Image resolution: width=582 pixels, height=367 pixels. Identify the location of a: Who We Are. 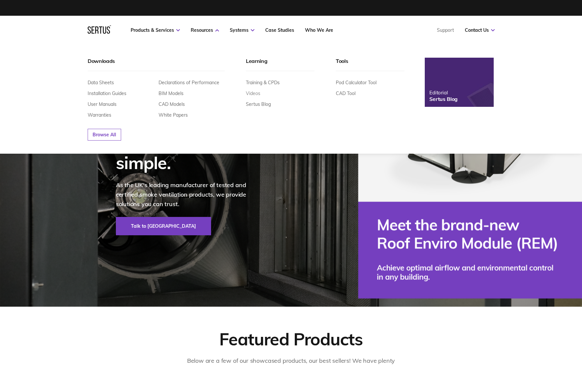
(319, 30).